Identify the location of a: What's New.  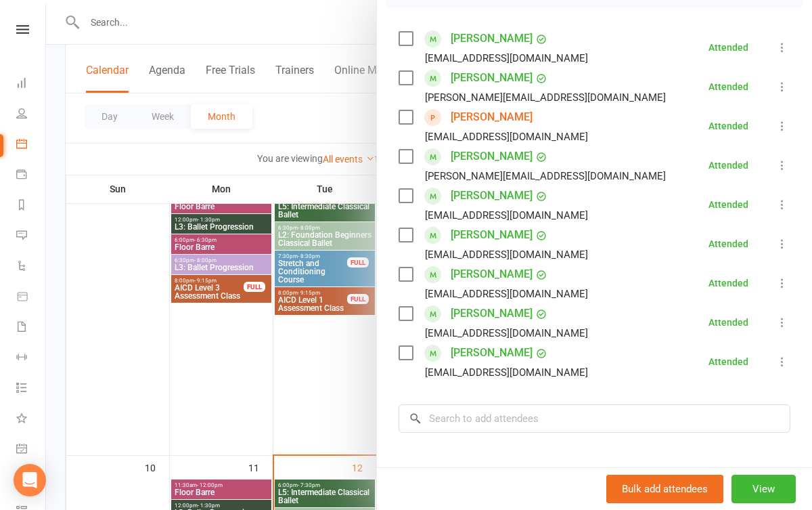
(31, 419).